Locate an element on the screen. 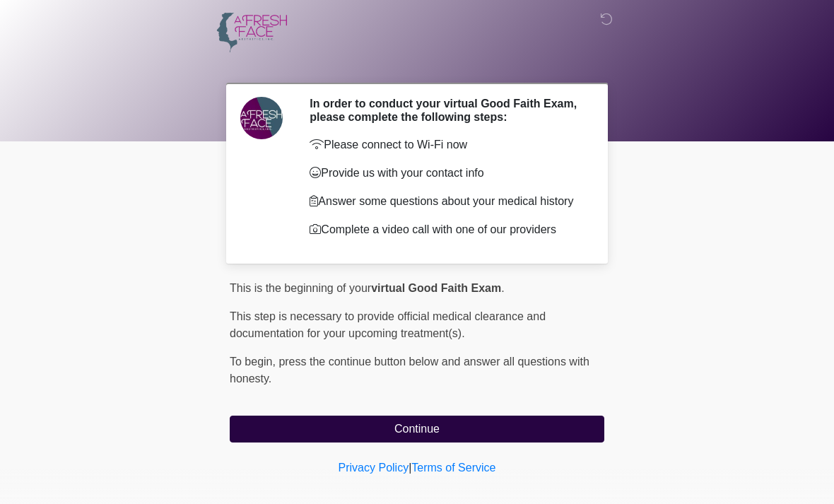  span: This is the beginning of your is located at coordinates (301, 288).